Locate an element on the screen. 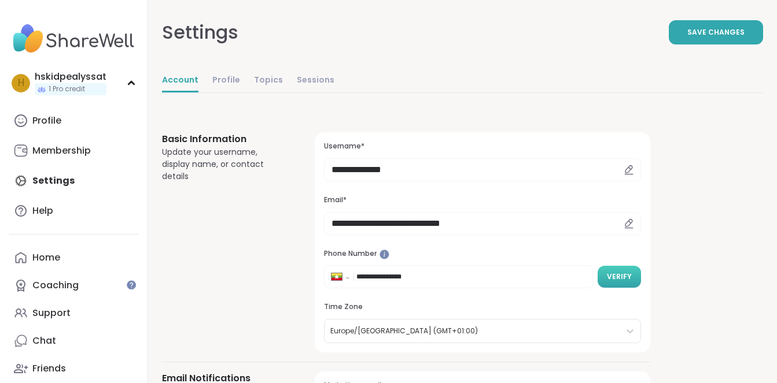 This screenshot has height=383, width=777. a: Account is located at coordinates (180, 81).